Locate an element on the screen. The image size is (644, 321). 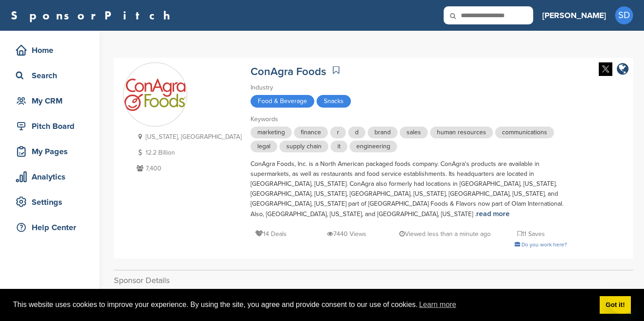
span: Snacks is located at coordinates (334, 101).